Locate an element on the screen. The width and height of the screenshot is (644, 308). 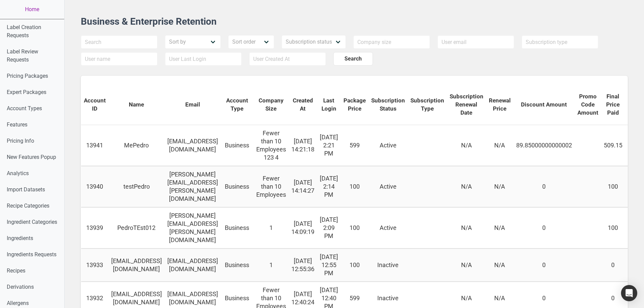
h1: Business & Enterprise Retention is located at coordinates (354, 22).